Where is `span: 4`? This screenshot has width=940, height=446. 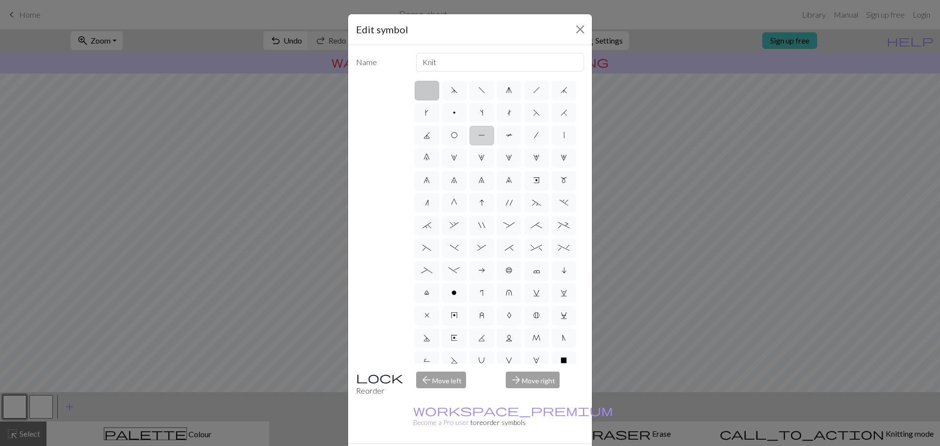
span: 4 is located at coordinates (536, 158).